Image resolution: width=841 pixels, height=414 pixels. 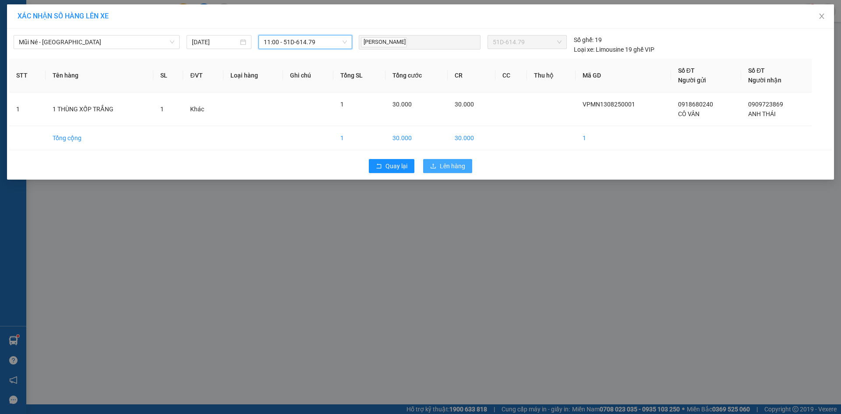 I want to click on span: 51D-614.79, so click(x=527, y=42).